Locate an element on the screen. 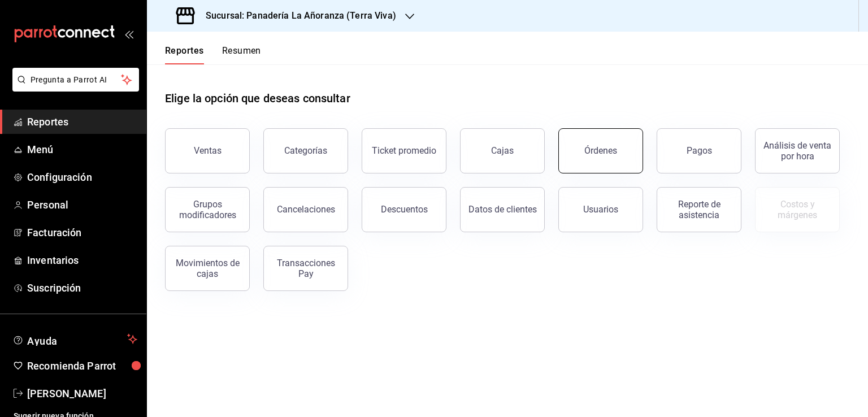 The image size is (868, 417). h1: Elige la opción que deseas consultar is located at coordinates (258, 98).